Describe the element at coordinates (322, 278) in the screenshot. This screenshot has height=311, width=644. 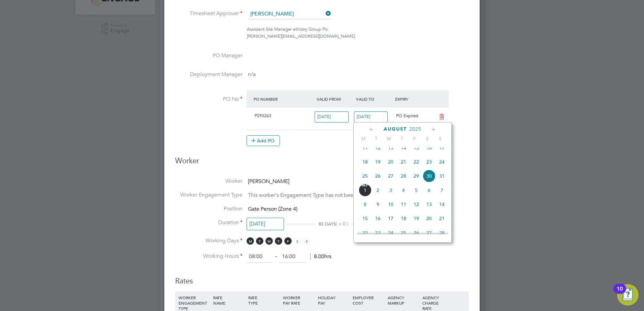
I see `h3: Rates` at that location.